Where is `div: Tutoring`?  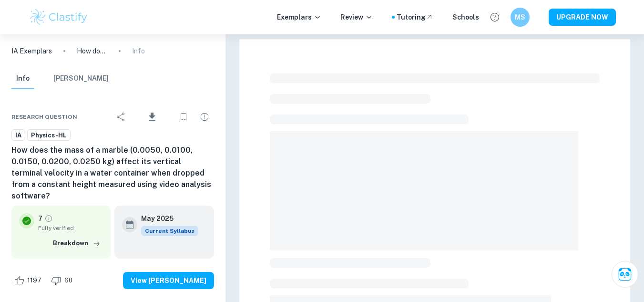 div: Tutoring is located at coordinates (415, 17).